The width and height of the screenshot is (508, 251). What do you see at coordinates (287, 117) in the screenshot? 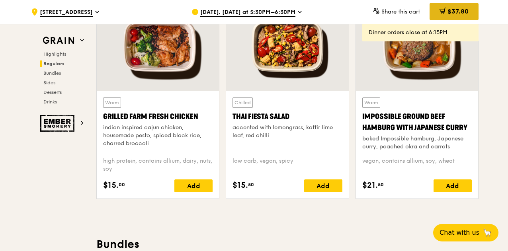
I see `div: Thai Fiesta Salad` at bounding box center [287, 117].